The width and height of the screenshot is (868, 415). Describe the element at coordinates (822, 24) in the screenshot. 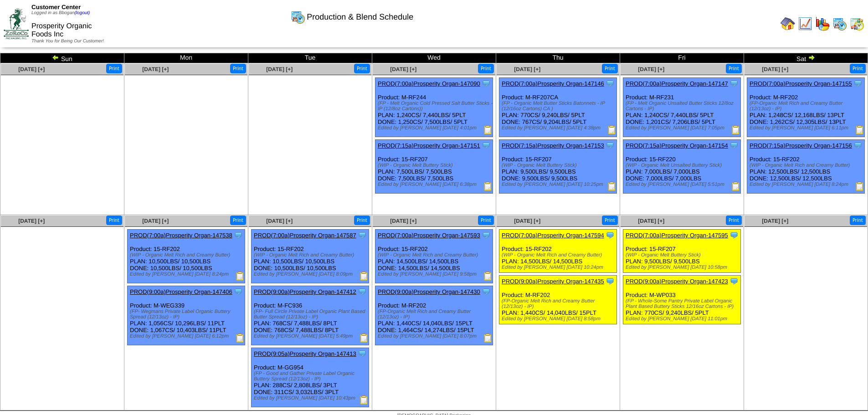

I see `img: graph.gif` at that location.